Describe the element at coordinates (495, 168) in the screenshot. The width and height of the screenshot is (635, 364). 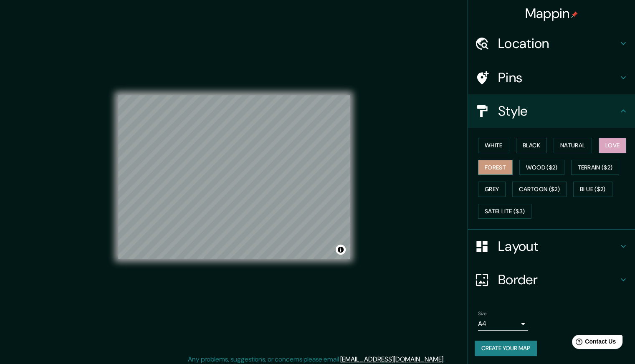
I see `button: Forest` at that location.